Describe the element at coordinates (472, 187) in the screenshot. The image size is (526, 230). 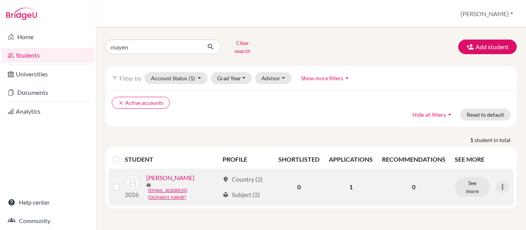
I see `button: See more` at that location.